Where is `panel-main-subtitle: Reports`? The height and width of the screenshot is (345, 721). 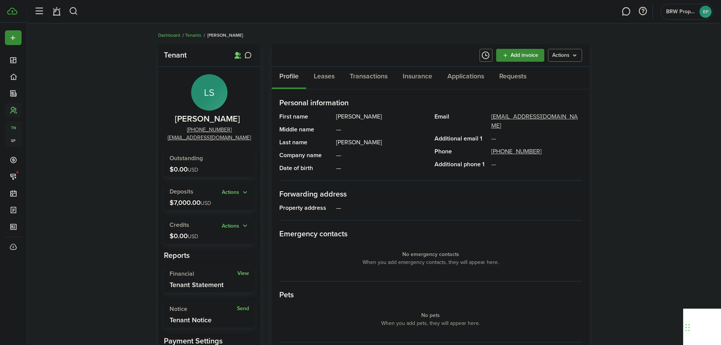
panel-main-subtitle: Reports is located at coordinates (209, 255).